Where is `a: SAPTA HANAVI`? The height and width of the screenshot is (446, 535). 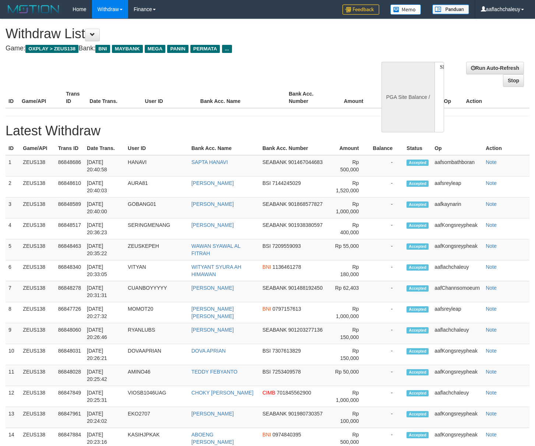 a: SAPTA HANAVI is located at coordinates (209, 162).